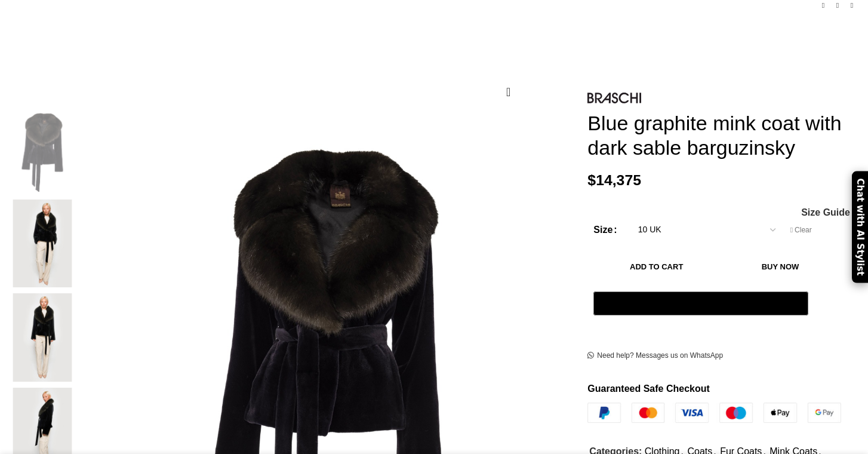 The height and width of the screenshot is (454, 868). I want to click on strong: Guaranteed Safe Checkout, so click(649, 388).